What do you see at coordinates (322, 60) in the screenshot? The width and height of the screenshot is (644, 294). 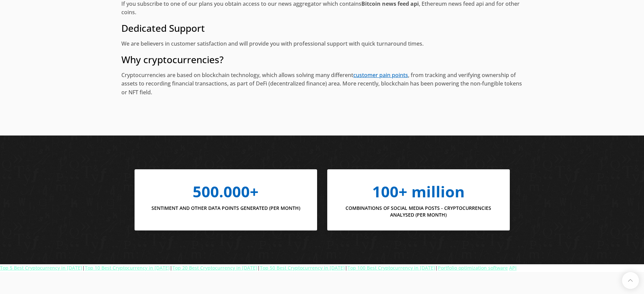 I see `h2: Why cryptocurrencies?` at bounding box center [322, 60].